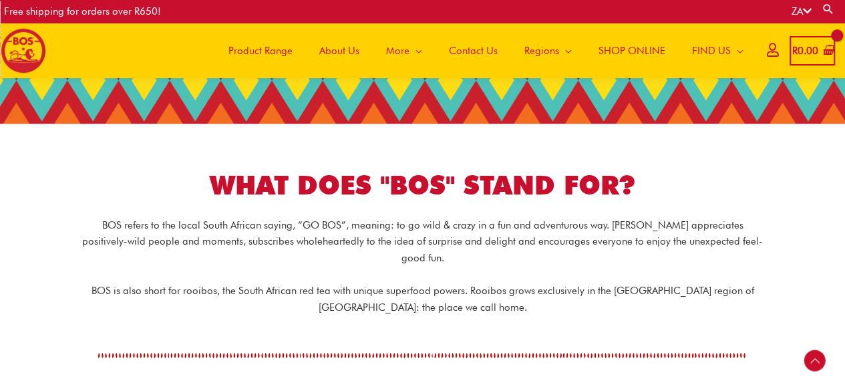 This screenshot has width=845, height=391. What do you see at coordinates (473, 50) in the screenshot?
I see `a: Contact Us` at bounding box center [473, 50].